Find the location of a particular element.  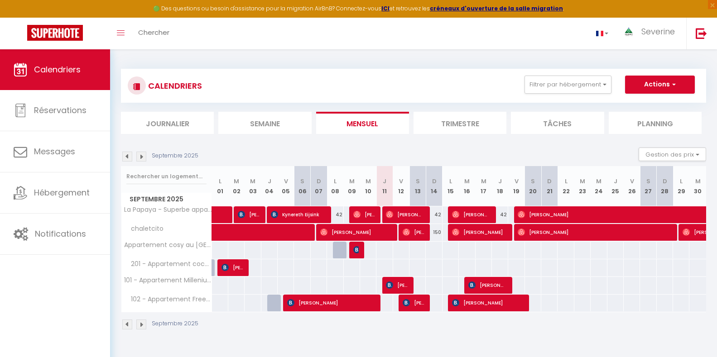

th: 01 is located at coordinates (220, 186).